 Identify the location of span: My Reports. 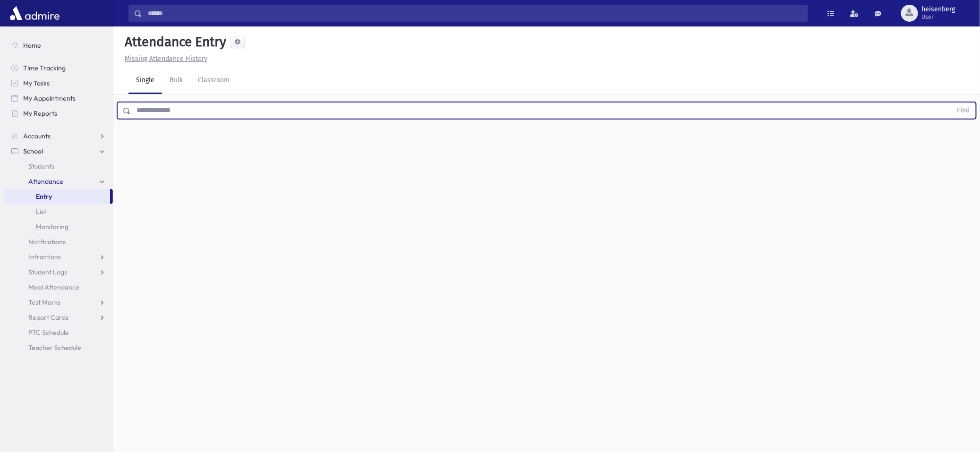
(40, 113).